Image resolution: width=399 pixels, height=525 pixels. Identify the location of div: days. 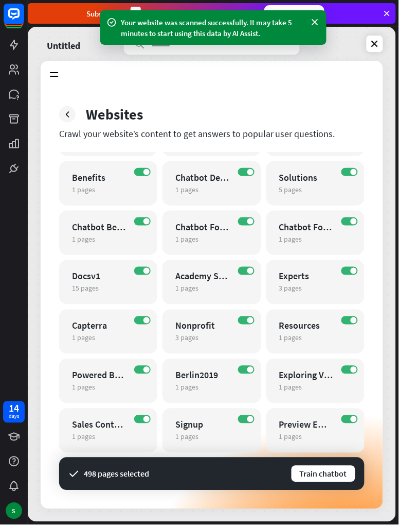
(14, 416).